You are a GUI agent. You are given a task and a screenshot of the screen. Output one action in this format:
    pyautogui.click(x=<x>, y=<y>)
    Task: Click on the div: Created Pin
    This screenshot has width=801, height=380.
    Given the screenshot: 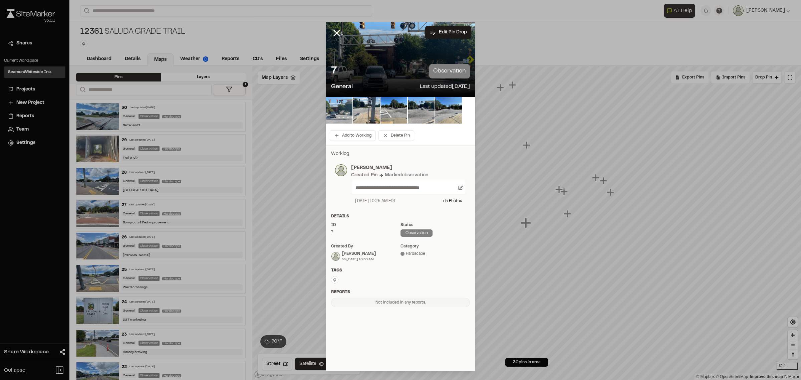 What is the action you would take?
    pyautogui.click(x=364, y=175)
    